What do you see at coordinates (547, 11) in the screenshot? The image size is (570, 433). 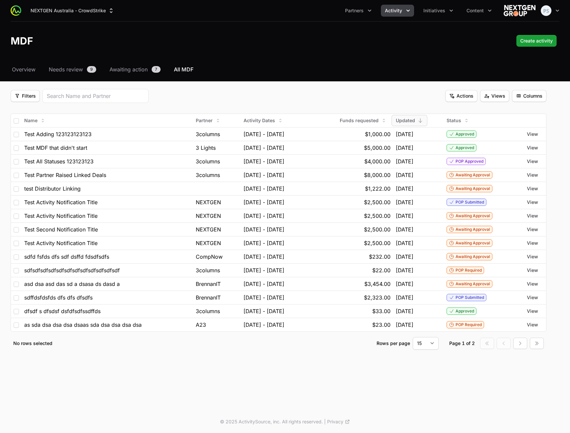 I see `img: Peter Spillane` at bounding box center [547, 11].